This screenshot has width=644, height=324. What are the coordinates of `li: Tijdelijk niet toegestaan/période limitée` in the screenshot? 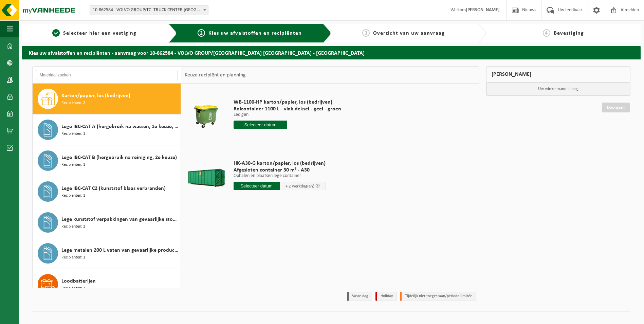 It's located at (438, 296).